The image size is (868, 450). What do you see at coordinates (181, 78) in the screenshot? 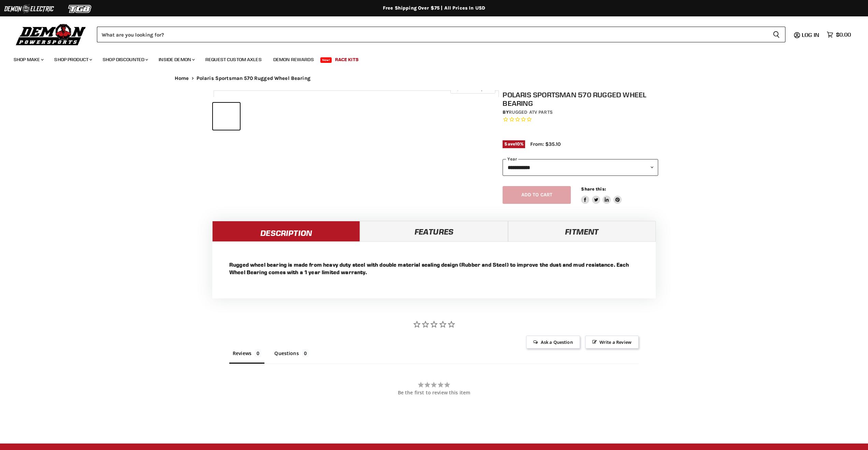
I see `a: Home` at bounding box center [181, 78].